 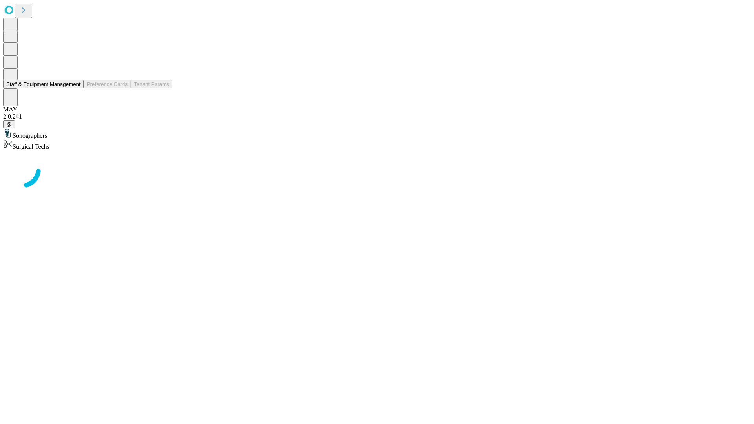 What do you see at coordinates (43, 84) in the screenshot?
I see `button: Staff & Equipment Management` at bounding box center [43, 84].